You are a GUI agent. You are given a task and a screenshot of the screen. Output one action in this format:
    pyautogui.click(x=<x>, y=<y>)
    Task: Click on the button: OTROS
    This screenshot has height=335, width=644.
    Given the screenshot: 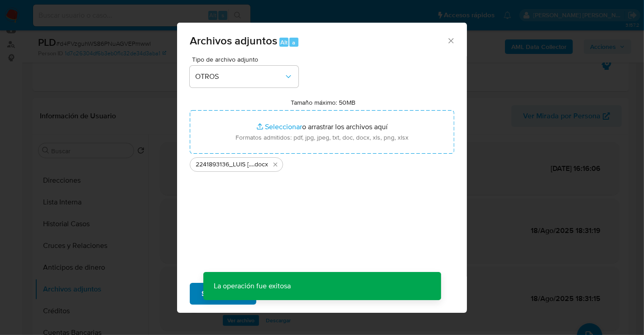 What is the action you would take?
    pyautogui.click(x=244, y=76)
    